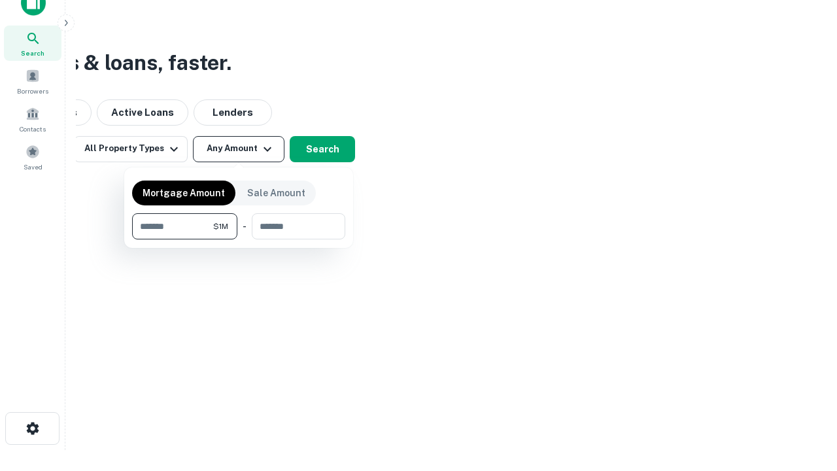 The image size is (837, 471). I want to click on span: $1M, so click(220, 226).